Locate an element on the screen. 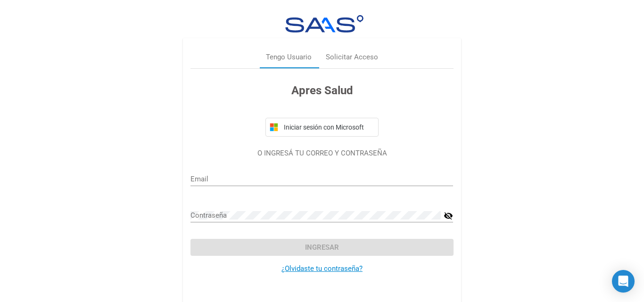 This screenshot has width=644, height=302. p: O INGRESÁ TU CORREO Y CONTRASEÑA is located at coordinates (322, 153).